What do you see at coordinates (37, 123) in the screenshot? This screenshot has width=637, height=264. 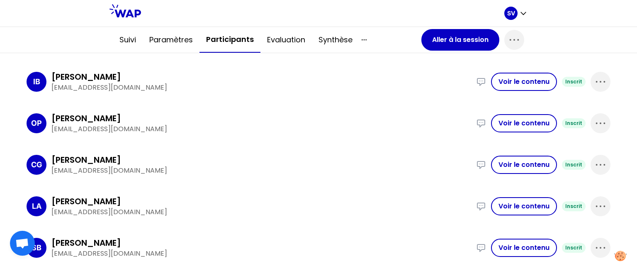 I see `p: OP` at bounding box center [37, 123].